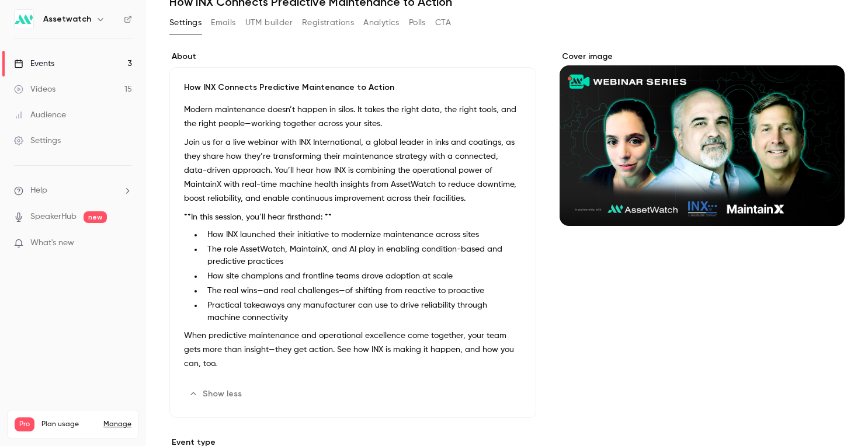  What do you see at coordinates (702, 138) in the screenshot?
I see `section: Cover image` at bounding box center [702, 138].